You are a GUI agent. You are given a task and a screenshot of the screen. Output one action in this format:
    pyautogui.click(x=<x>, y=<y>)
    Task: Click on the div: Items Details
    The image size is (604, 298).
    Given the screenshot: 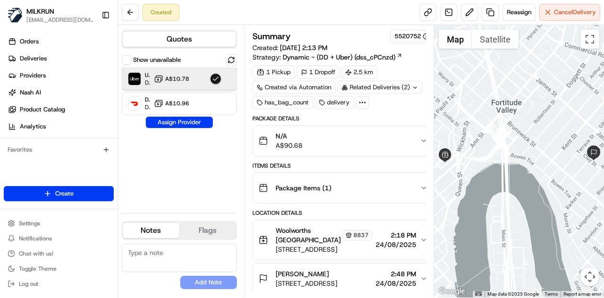 What is the action you would take?
    pyautogui.click(x=343, y=166)
    